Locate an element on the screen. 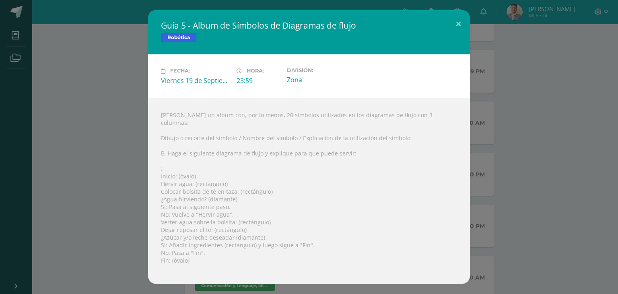 This screenshot has width=618, height=294. span: Robótica is located at coordinates (179, 37).